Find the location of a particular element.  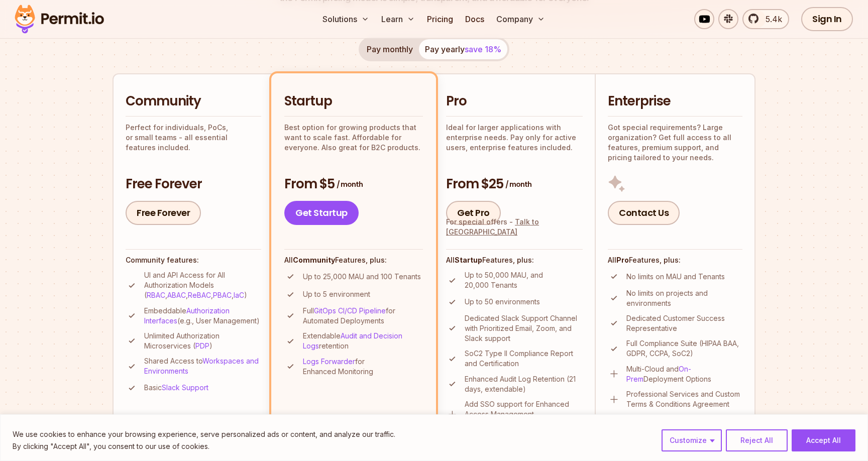

a: PDP is located at coordinates (202, 345).